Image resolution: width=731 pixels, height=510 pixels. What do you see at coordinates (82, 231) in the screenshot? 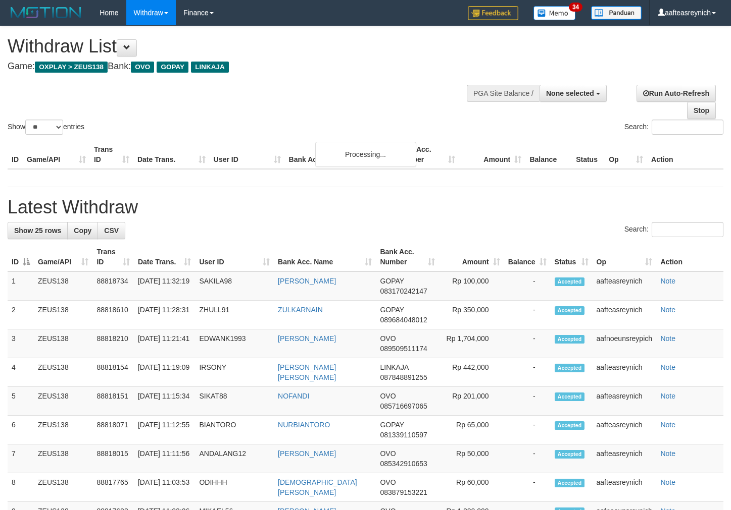
I see `a: Copy` at bounding box center [82, 231].